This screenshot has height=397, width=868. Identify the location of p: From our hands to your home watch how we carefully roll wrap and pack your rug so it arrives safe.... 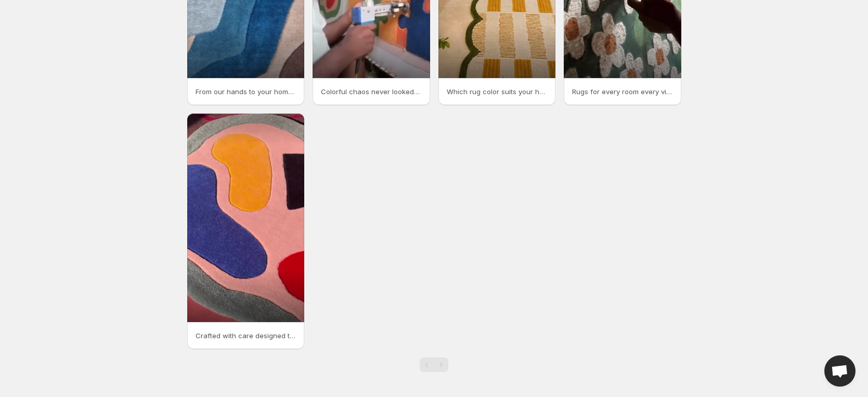
(246, 92).